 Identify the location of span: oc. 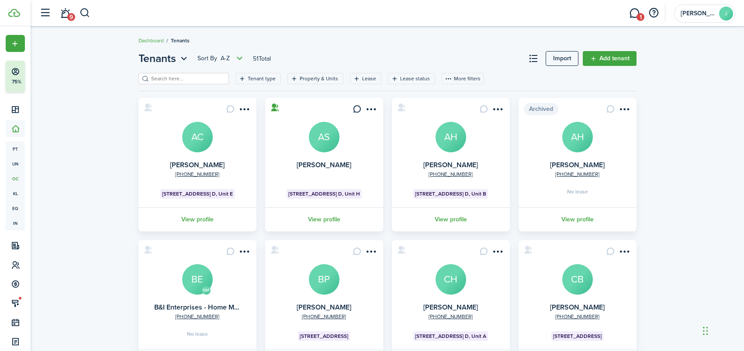
(15, 179).